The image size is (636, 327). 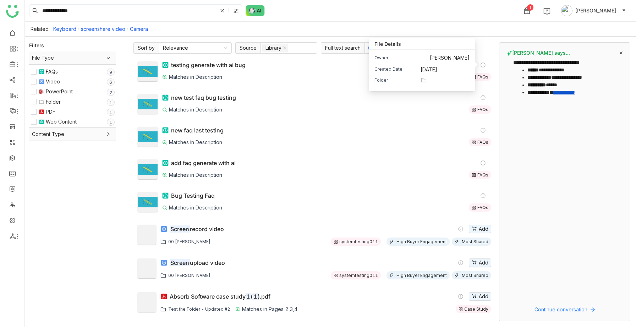 I want to click on a: Bug Testing Faq, so click(x=193, y=196).